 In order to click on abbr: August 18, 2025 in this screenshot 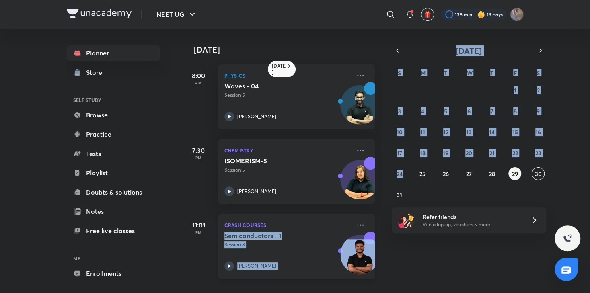, I will do `click(423, 153)`.